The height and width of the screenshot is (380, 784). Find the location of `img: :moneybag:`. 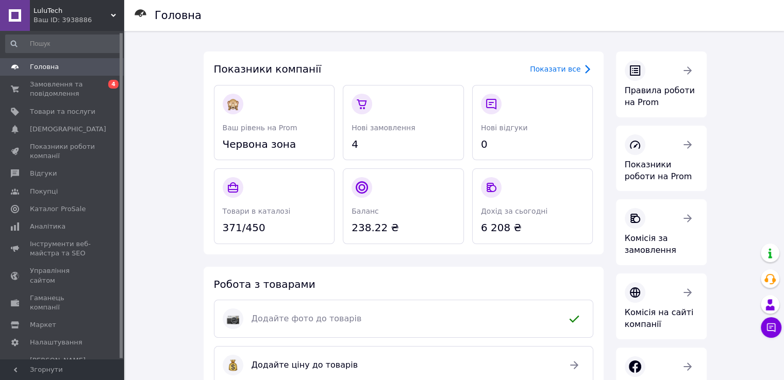

img: :moneybag: is located at coordinates (233, 365).